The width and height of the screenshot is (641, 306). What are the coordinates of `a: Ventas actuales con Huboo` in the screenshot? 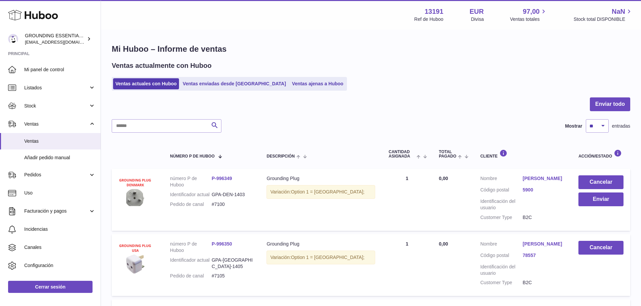 It's located at (146, 84).